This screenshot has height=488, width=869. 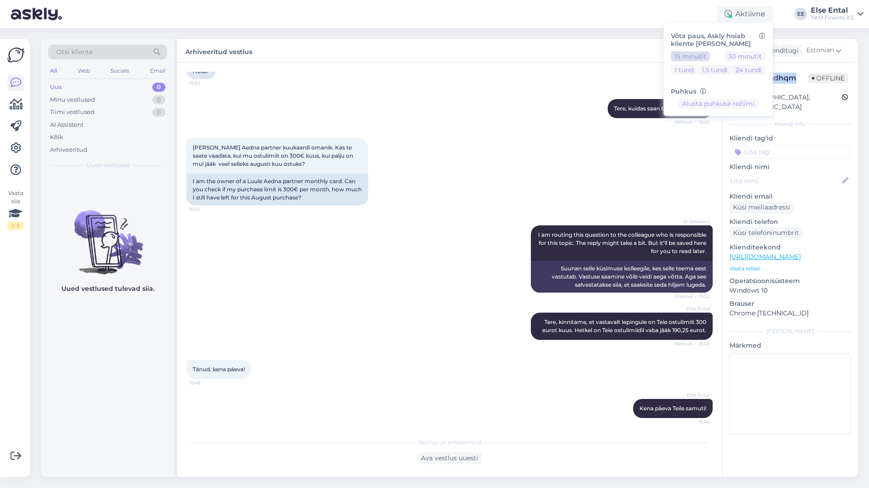 What do you see at coordinates (74, 52) in the screenshot?
I see `span: Otsi kliente` at bounding box center [74, 52].